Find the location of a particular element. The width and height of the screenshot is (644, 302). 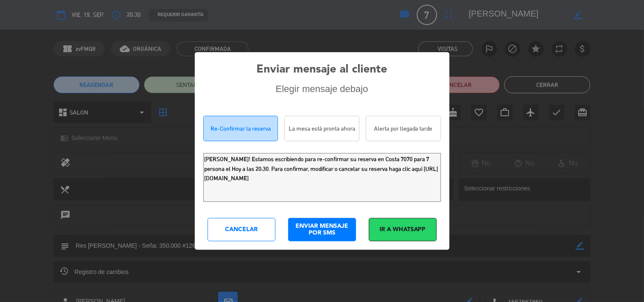

div: Ir a WhatsApp is located at coordinates (402, 230).